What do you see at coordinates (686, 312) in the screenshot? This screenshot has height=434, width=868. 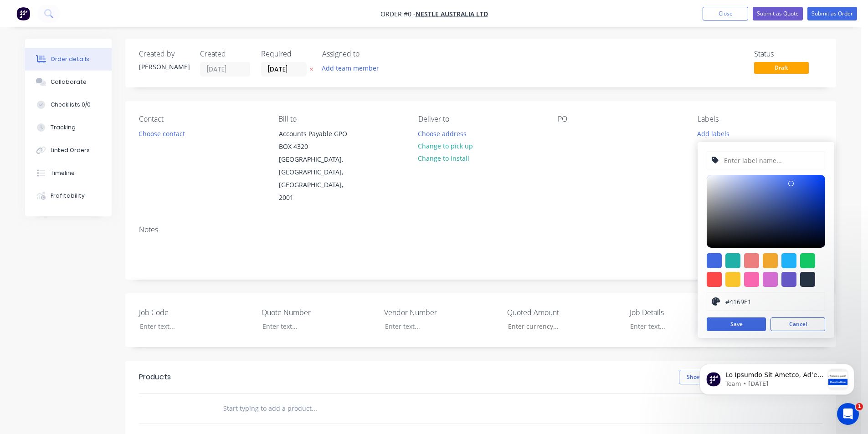 I see `label: Job Details` at bounding box center [686, 312].